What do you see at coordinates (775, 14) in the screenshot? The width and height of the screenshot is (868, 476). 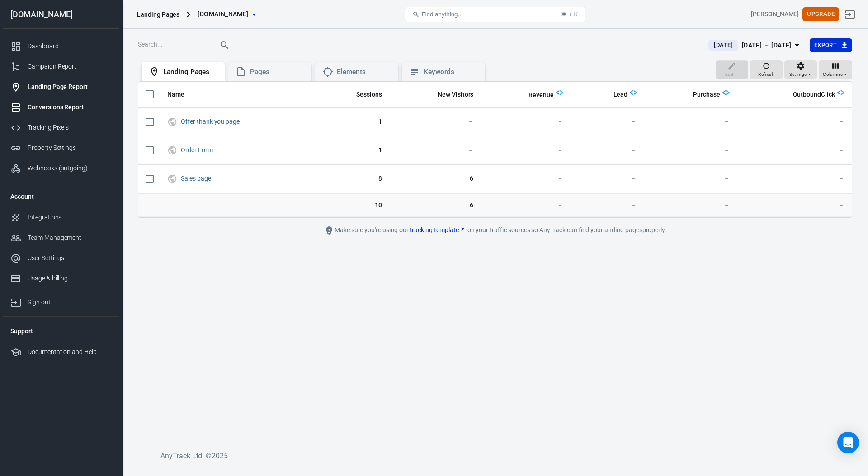 I see `div: Account id: 1SPzmkFI` at bounding box center [775, 14].